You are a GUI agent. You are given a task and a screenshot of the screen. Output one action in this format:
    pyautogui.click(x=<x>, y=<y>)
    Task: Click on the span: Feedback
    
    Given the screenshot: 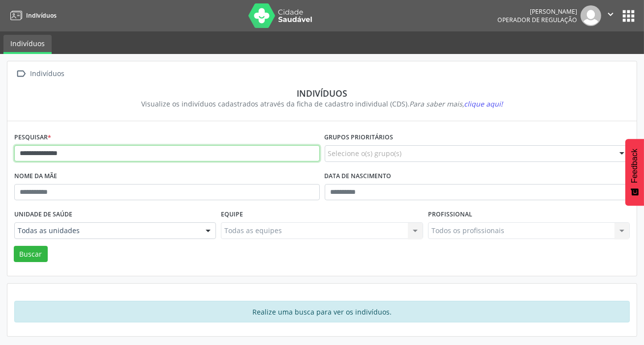 What is the action you would take?
    pyautogui.click(x=635, y=166)
    